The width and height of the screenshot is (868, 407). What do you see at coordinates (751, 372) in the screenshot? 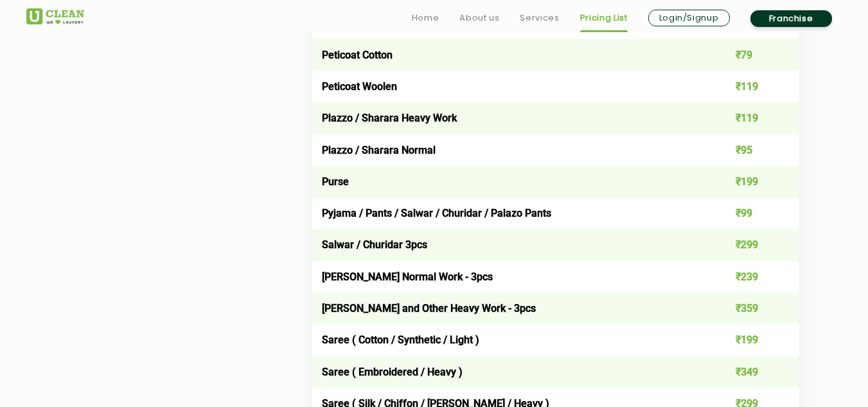
I see `td: ₹349` at bounding box center [751, 372].